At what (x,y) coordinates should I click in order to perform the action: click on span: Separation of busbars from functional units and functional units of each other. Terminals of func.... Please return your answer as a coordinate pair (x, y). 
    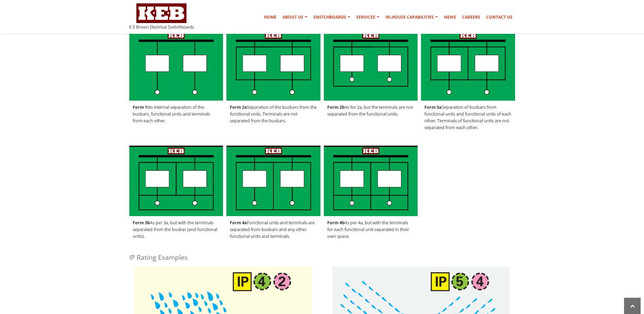
    Looking at the image, I should click on (468, 117).